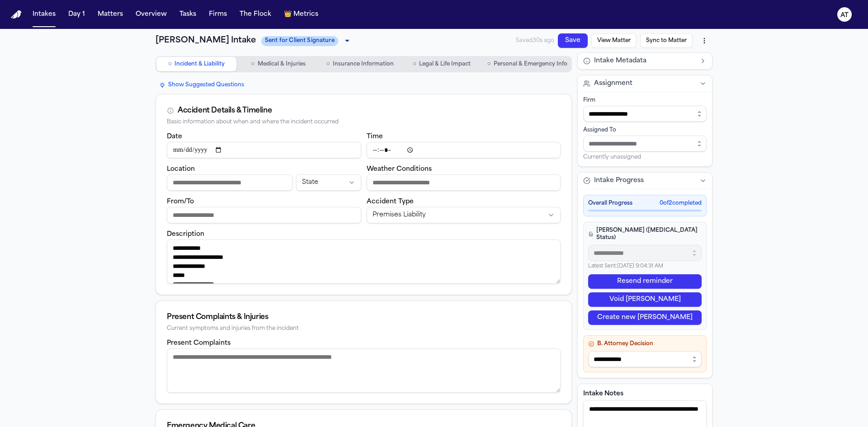 This screenshot has width=868, height=427. Describe the element at coordinates (645, 282) in the screenshot. I see `button: Resend reminder` at that location.